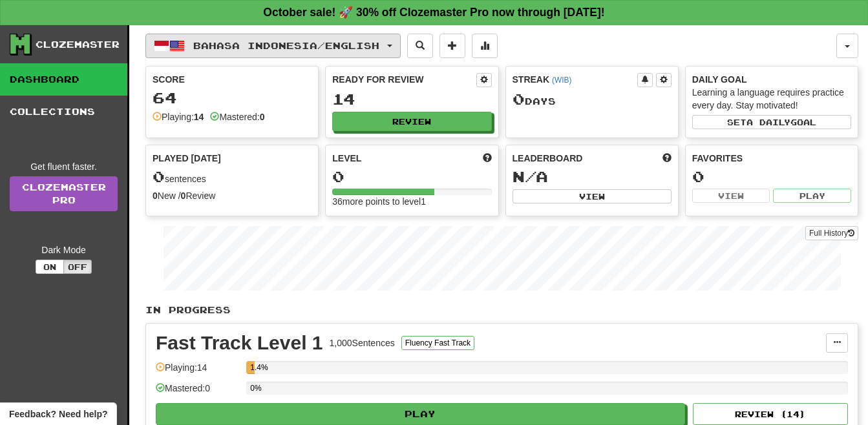  Describe the element at coordinates (487, 158) in the screenshot. I see `span: Score more points to level up` at that location.